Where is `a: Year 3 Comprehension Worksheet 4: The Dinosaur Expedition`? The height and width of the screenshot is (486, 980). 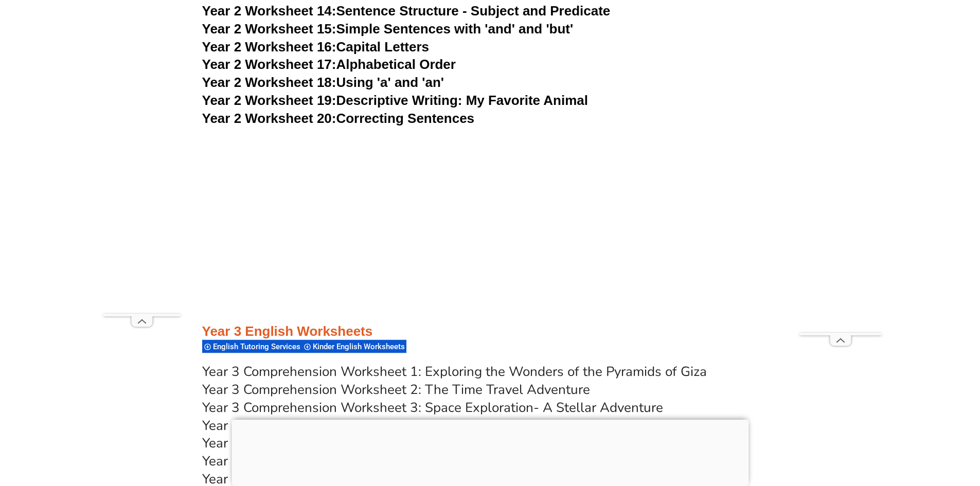 a: Year 3 Comprehension Worksheet 4: The Dinosaur Expedition is located at coordinates (387, 426).